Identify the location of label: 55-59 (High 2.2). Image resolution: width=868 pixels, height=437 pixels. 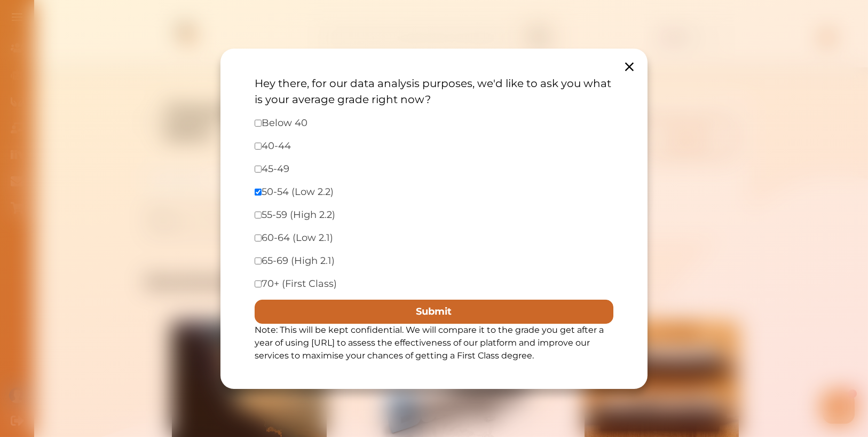
(411, 215).